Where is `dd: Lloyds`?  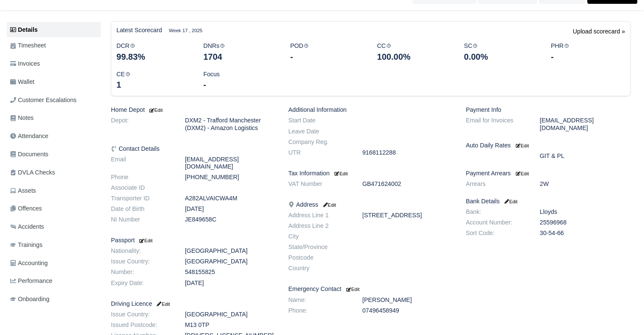
dd: Lloyds is located at coordinates (585, 212).